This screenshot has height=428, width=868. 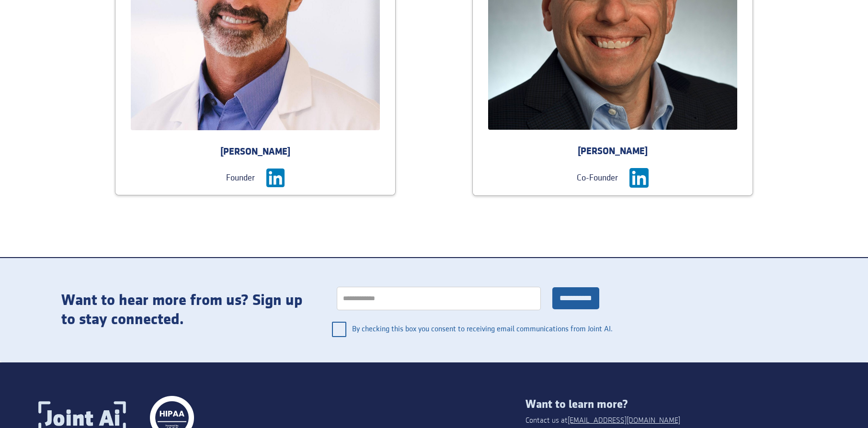 I want to click on div: Contact us at, so click(x=603, y=421).